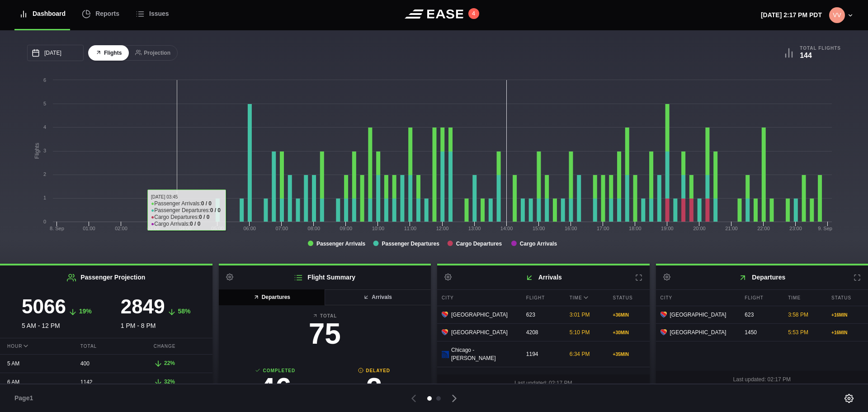 This screenshot has width=868, height=412. What do you see at coordinates (580, 314) in the screenshot?
I see `span: 3:01 PM` at bounding box center [580, 314].